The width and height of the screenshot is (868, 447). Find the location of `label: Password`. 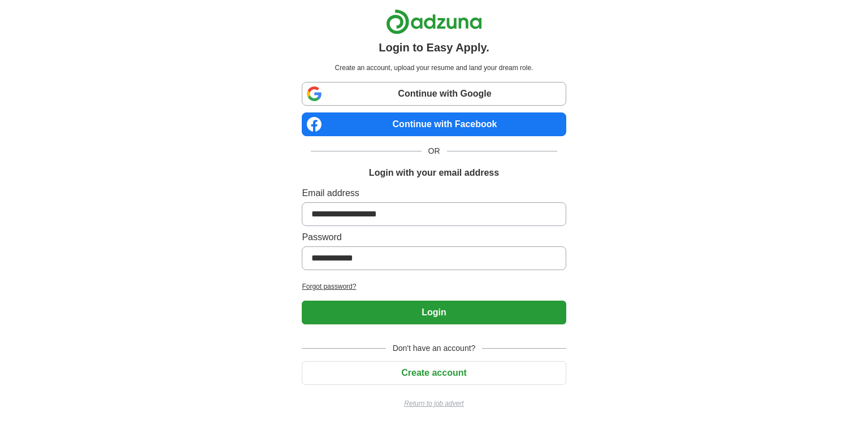

label: Password is located at coordinates (434, 237).